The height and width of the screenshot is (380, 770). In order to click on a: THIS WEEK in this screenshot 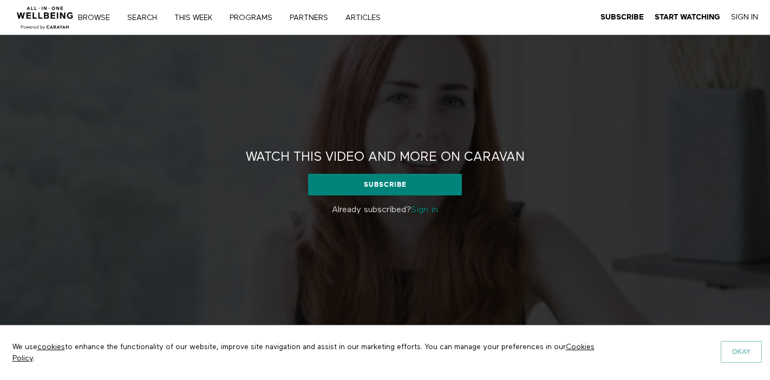, I will do `click(197, 18)`.